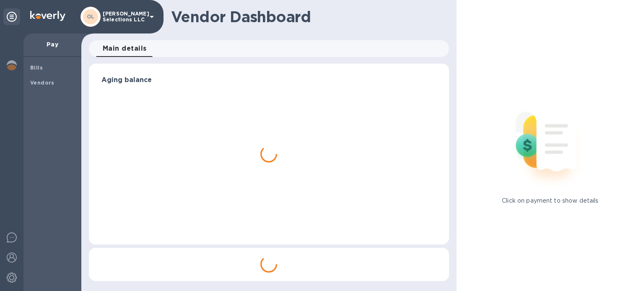 The width and height of the screenshot is (644, 291). Describe the element at coordinates (91, 16) in the screenshot. I see `b: OL` at that location.